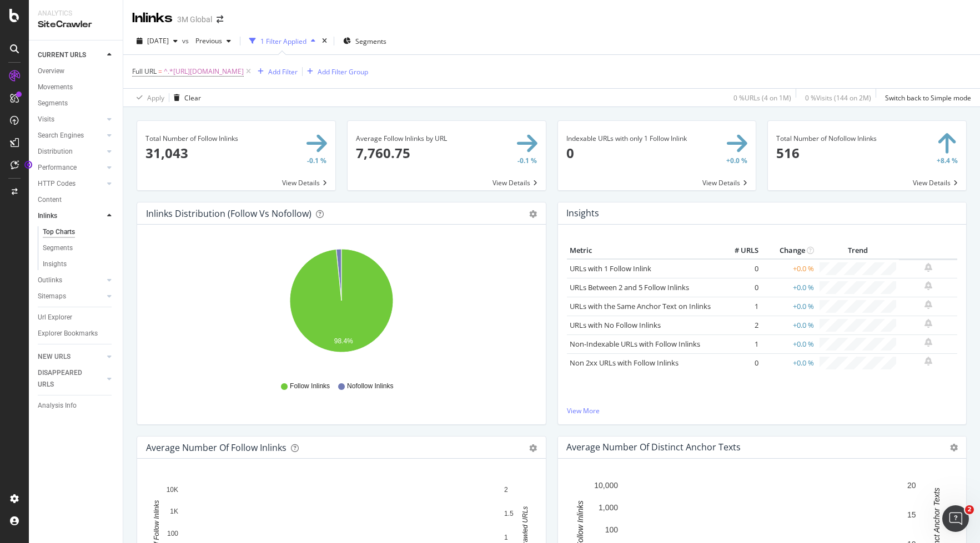 Image resolution: width=980 pixels, height=543 pixels. Describe the element at coordinates (158, 40) in the screenshot. I see `span: 2025 Aug. 3rd` at that location.